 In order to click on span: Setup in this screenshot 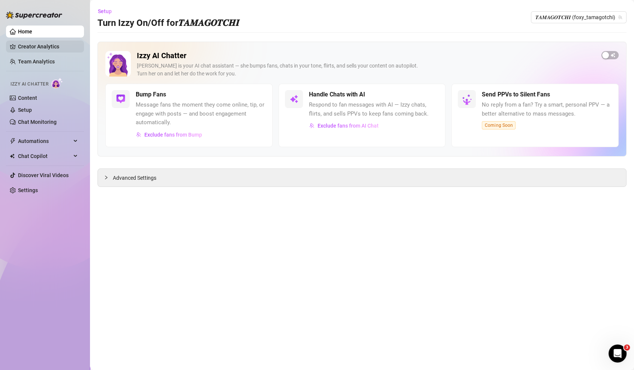, I will do `click(105, 11)`.